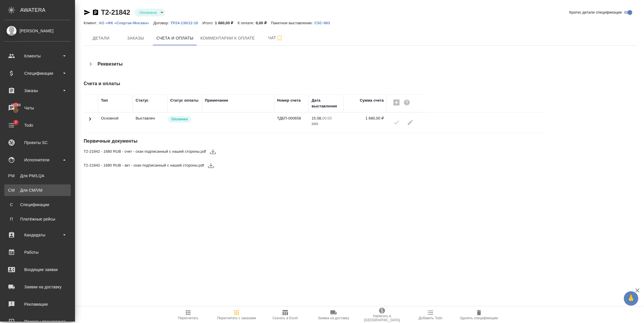  I want to click on p: Итого:, so click(209, 23).